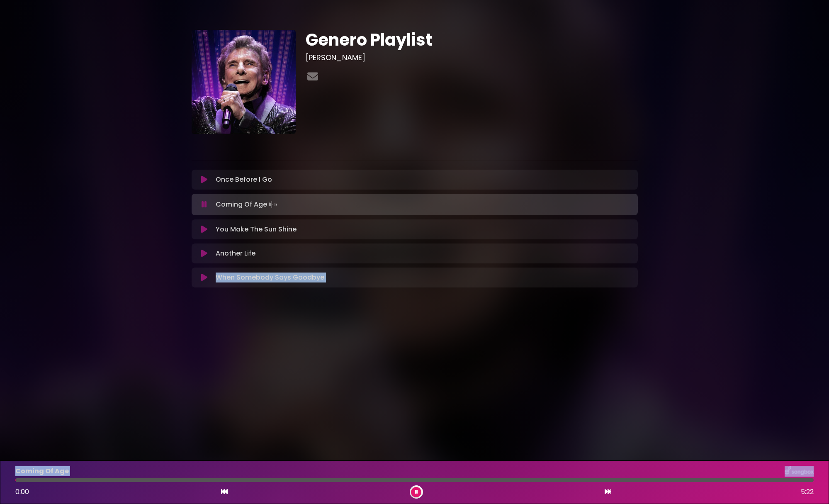 The image size is (829, 504). What do you see at coordinates (256, 230) in the screenshot?
I see `p: You Make The Sun Shine` at bounding box center [256, 230].